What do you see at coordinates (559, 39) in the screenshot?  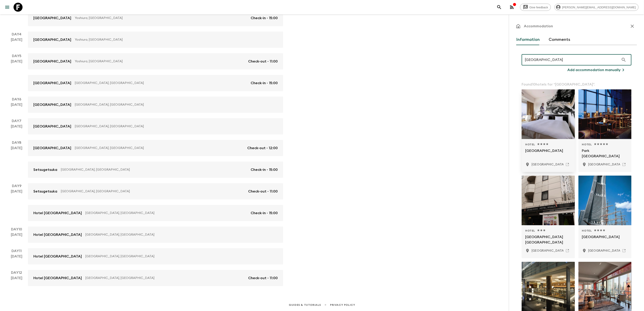 I see `button: Comments` at bounding box center [559, 39].